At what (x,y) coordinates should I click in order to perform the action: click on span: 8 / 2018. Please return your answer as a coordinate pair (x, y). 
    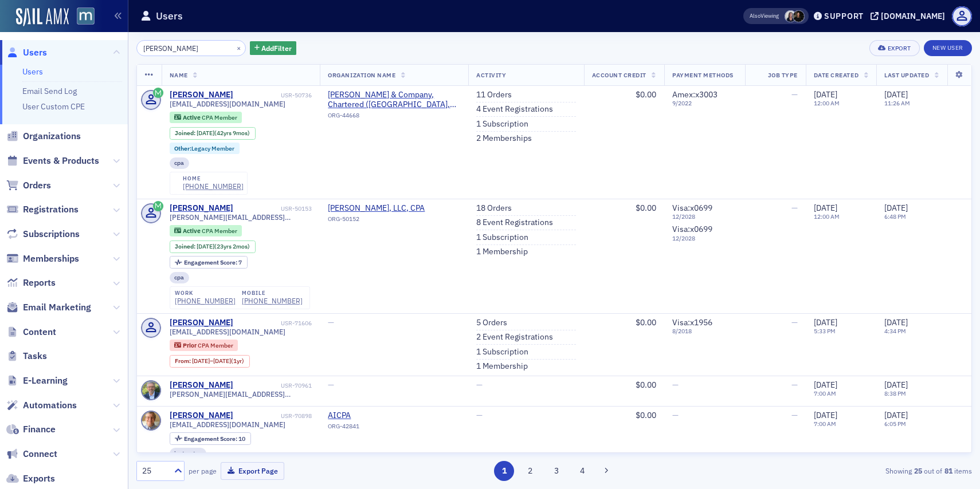
    Looking at the image, I should click on (705, 331).